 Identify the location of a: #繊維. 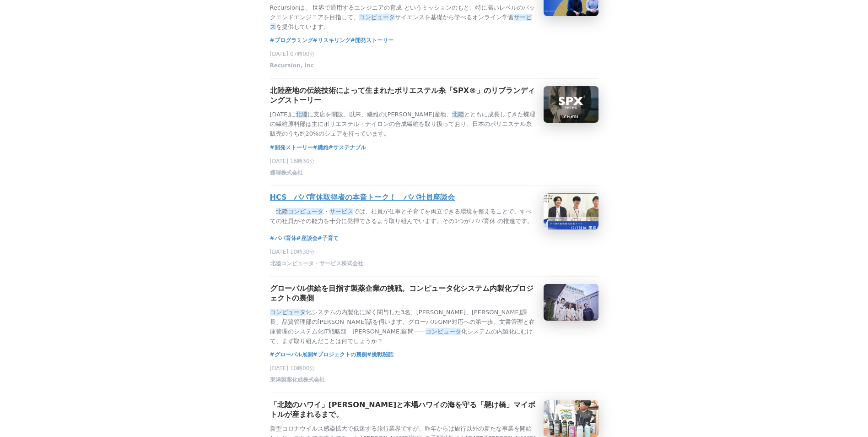
(321, 148).